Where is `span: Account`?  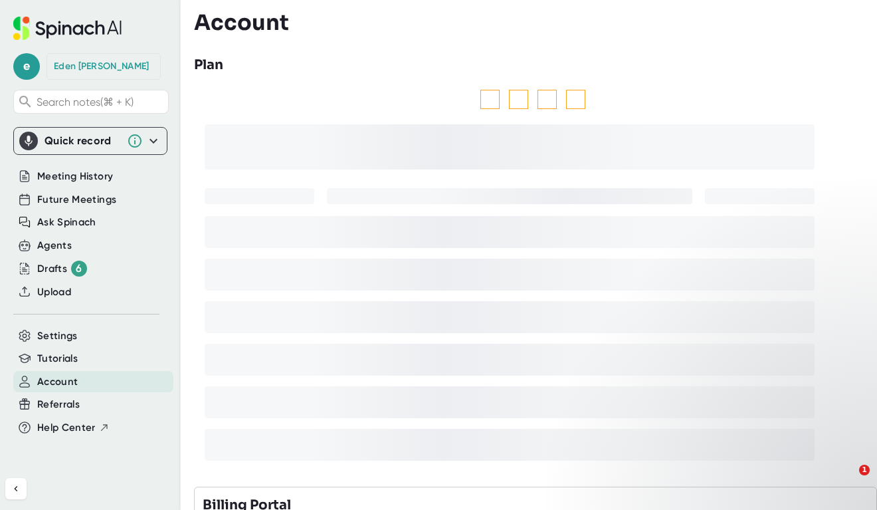
span: Account is located at coordinates (57, 381).